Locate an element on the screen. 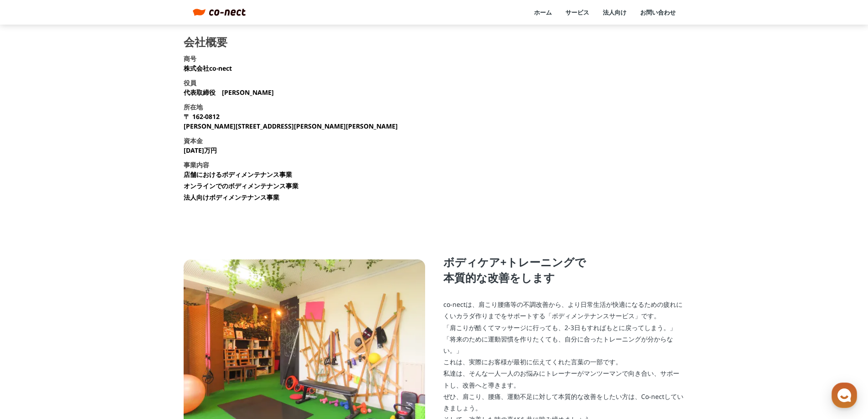  a: サービス is located at coordinates (577, 12).